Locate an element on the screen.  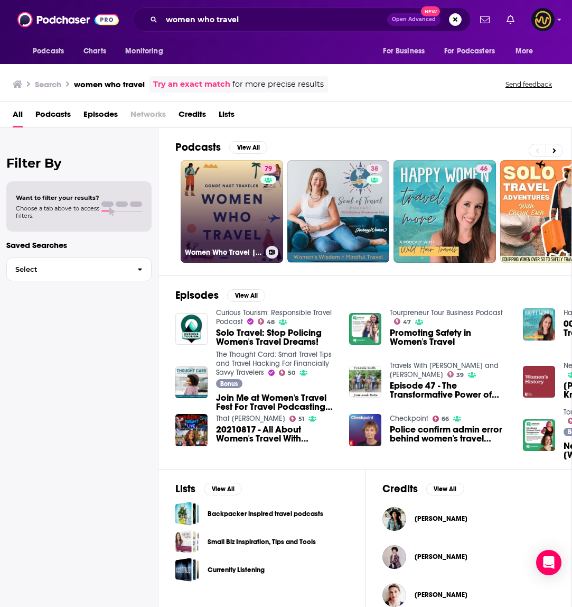
h3: women who travel is located at coordinates (109, 84).